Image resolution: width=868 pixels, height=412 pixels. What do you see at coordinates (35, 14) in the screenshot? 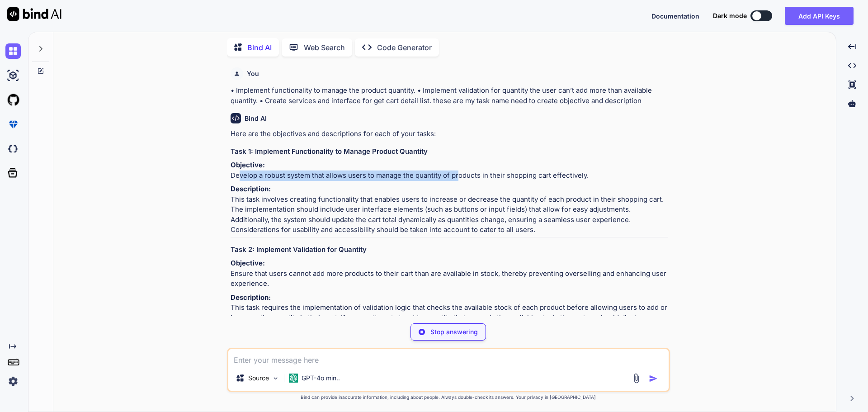
I see `img: Bind AI` at bounding box center [35, 14].